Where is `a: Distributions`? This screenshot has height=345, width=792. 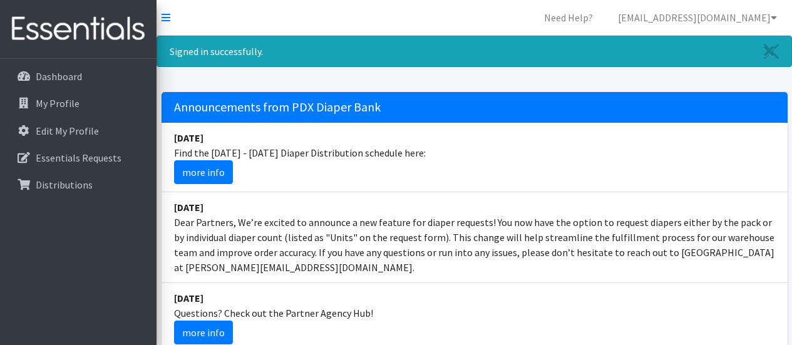 a: Distributions is located at coordinates (78, 185).